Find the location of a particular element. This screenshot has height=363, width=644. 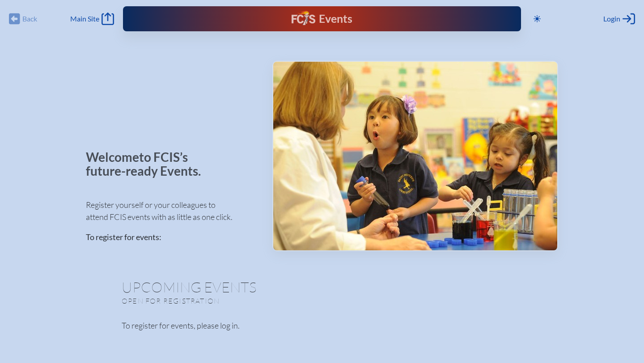

p: To register for events, please log in. is located at coordinates (322, 325).